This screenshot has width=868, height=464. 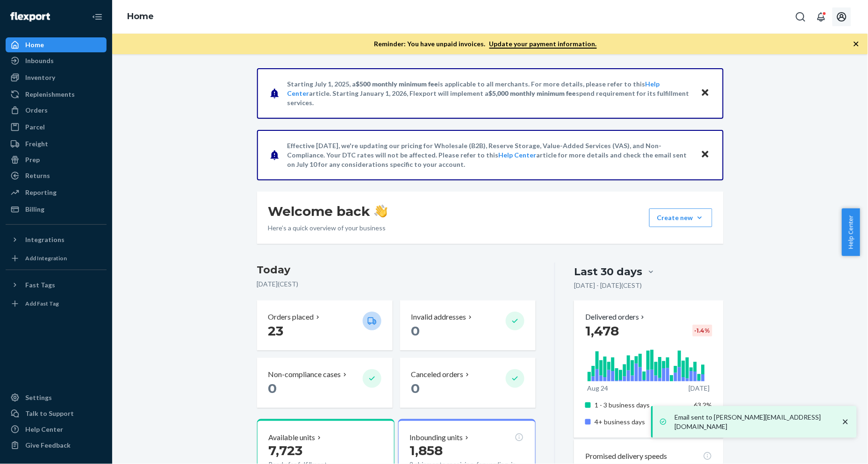 What do you see at coordinates (641, 422) in the screenshot?
I see `p: 4+ business days` at bounding box center [641, 422].